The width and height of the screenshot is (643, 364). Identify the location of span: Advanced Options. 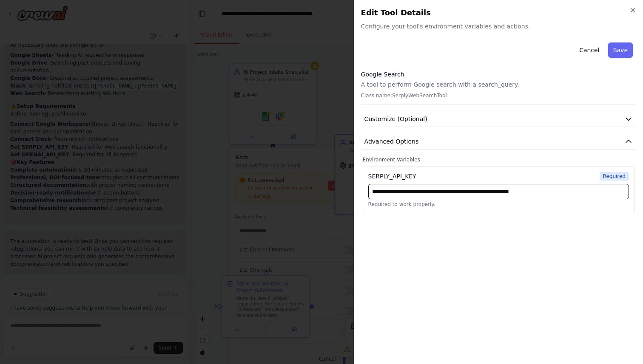
(391, 142).